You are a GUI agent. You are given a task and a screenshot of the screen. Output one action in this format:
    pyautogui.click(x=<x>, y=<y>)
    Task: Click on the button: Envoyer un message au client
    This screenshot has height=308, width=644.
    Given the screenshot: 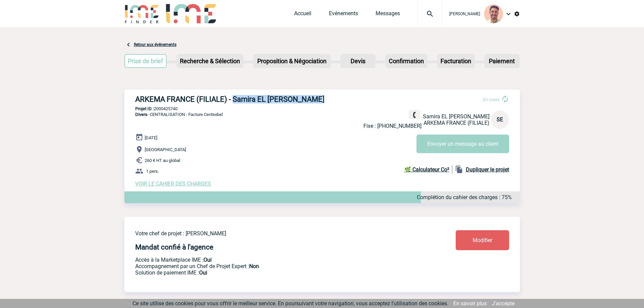 What is the action you would take?
    pyautogui.click(x=463, y=143)
    